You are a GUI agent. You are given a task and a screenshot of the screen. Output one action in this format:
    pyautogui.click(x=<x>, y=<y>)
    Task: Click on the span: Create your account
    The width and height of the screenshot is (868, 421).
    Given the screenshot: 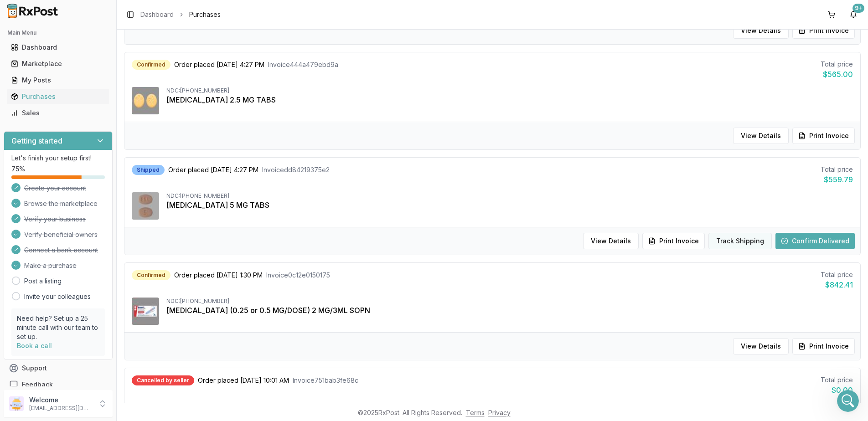 What is the action you would take?
    pyautogui.click(x=55, y=188)
    